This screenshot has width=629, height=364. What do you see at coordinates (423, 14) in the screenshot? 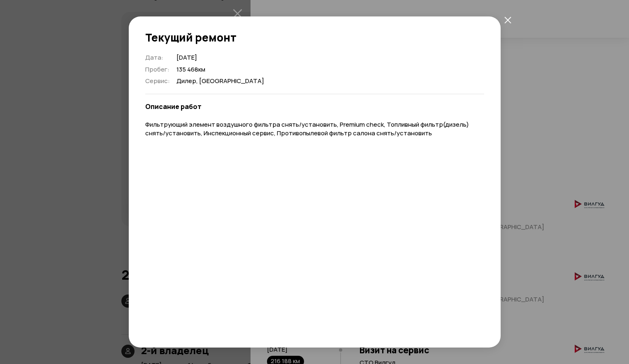
I see `span: Помощь` at bounding box center [423, 14].